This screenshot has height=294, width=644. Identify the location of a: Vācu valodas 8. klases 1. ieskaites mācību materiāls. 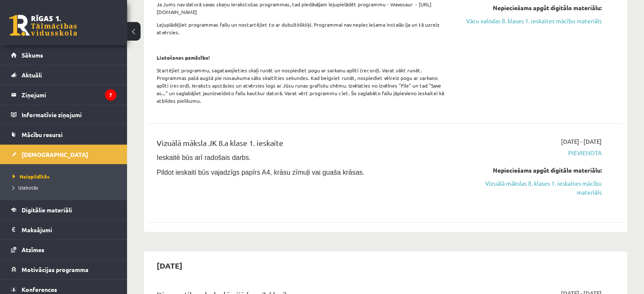
(532, 21).